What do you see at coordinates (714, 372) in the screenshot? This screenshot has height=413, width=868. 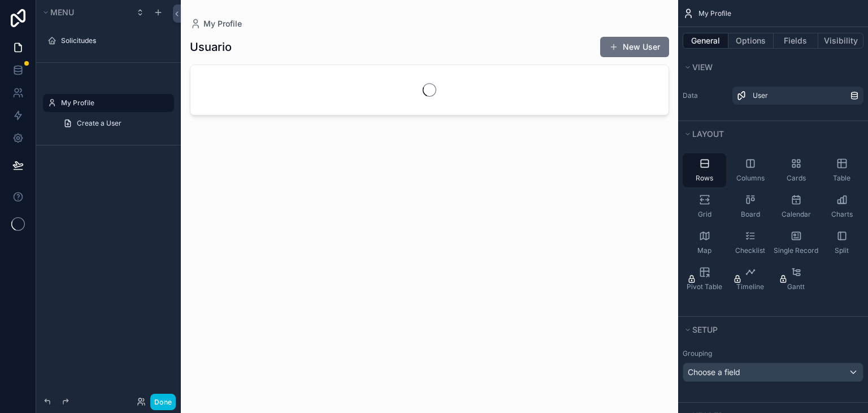 I see `span: Choose a field` at bounding box center [714, 372].